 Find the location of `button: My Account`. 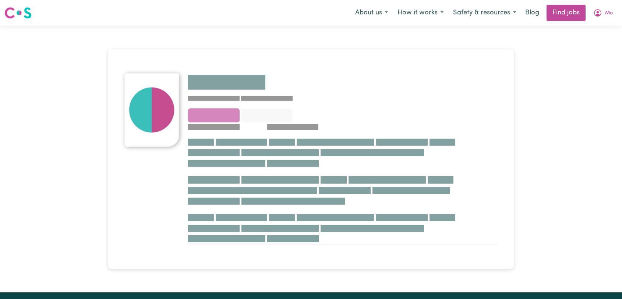

button: My Account is located at coordinates (603, 13).